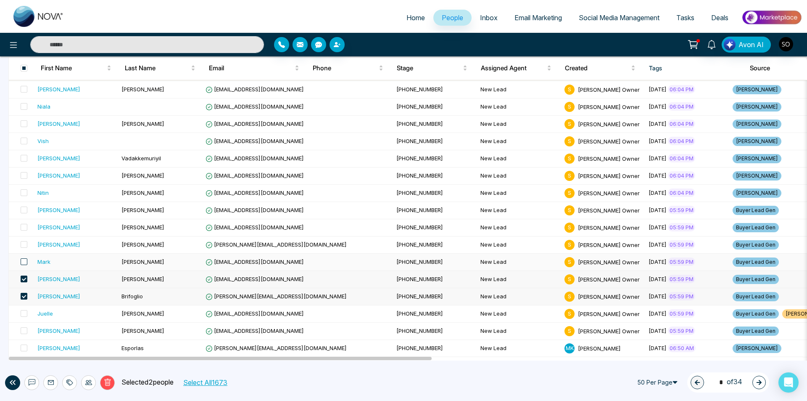 The image size is (807, 401). Describe the element at coordinates (489, 18) in the screenshot. I see `span: Inbox` at that location.